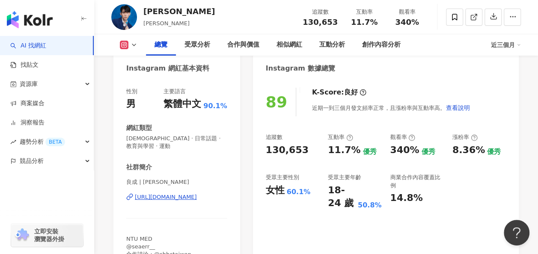 This screenshot has height=254, width=538. I want to click on span: 趨勢分析, so click(42, 142).